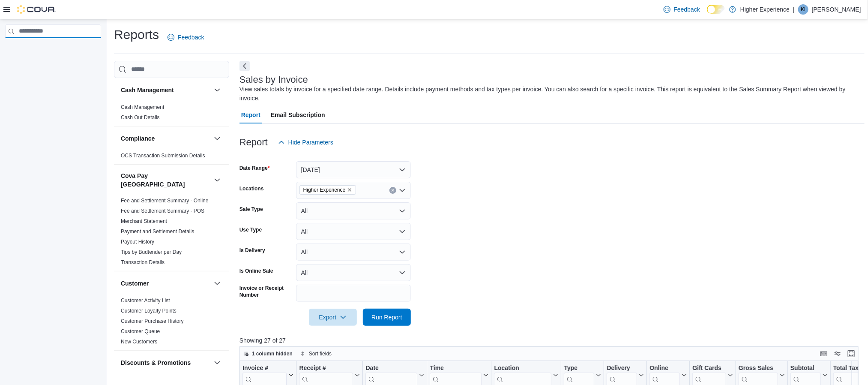  Describe the element at coordinates (139, 342) in the screenshot. I see `span: New Customers` at that location.